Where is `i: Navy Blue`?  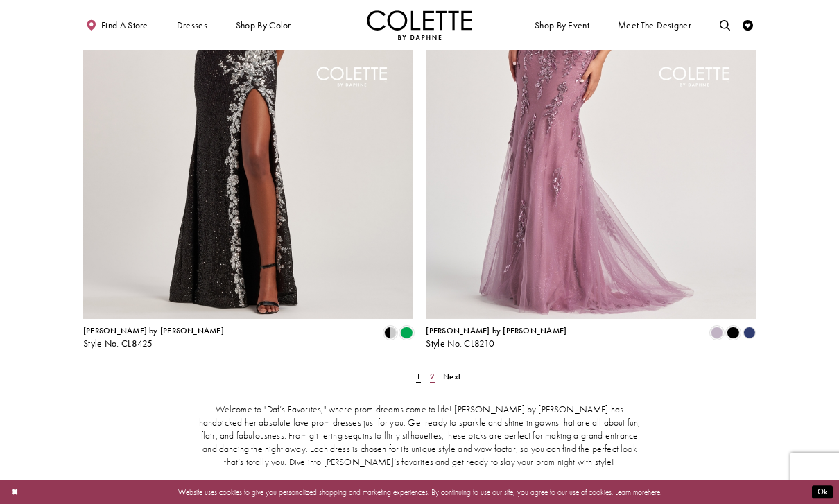
i: Navy Blue is located at coordinates (750, 333).